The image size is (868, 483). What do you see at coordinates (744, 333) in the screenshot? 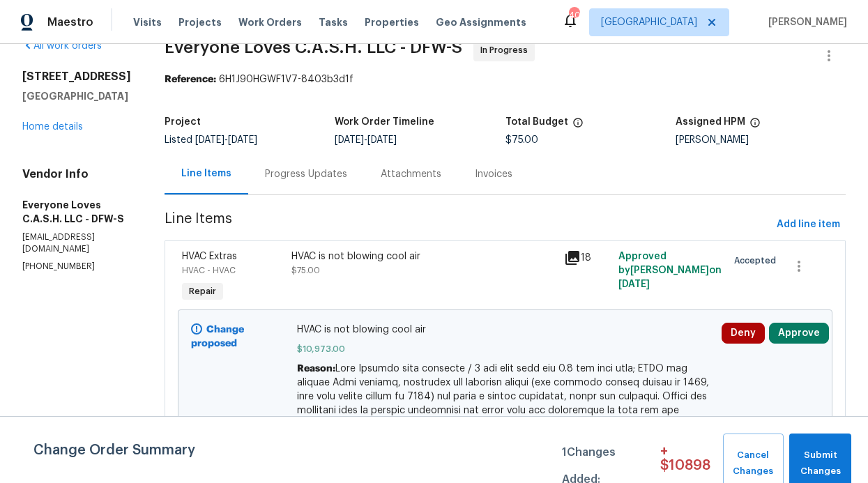
I see `button: Deny` at bounding box center [744, 333].